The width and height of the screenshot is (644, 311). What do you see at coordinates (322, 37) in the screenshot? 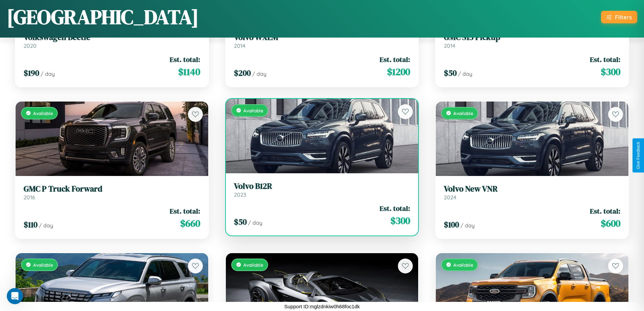
I see `h3: Volvo WXLM` at bounding box center [322, 37].